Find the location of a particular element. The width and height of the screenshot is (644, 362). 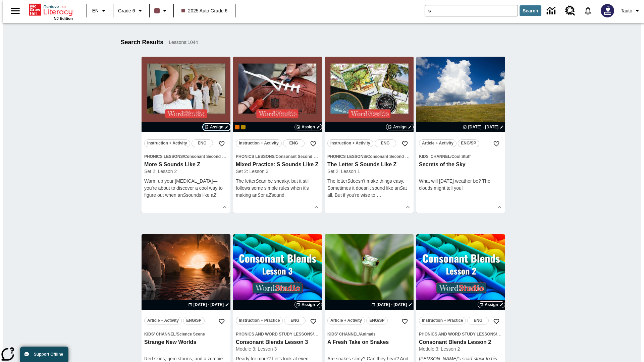

a: Resource Center, Will open in new tab is located at coordinates (570, 11).